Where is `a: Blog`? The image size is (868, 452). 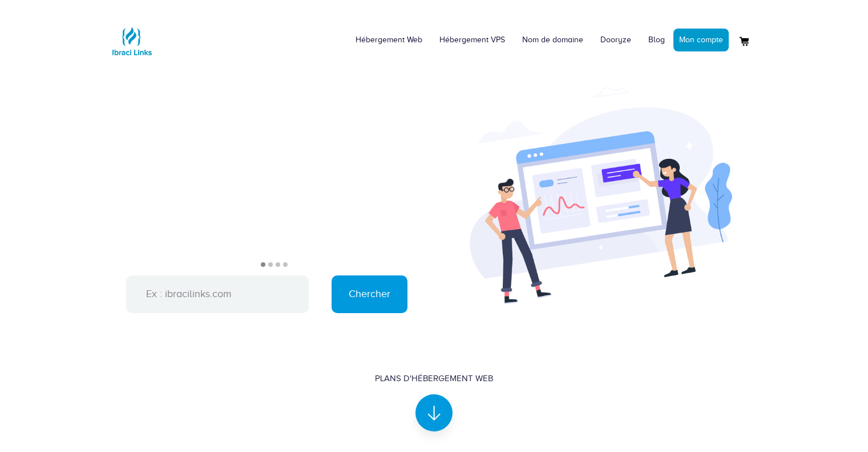 a: Blog is located at coordinates (656, 40).